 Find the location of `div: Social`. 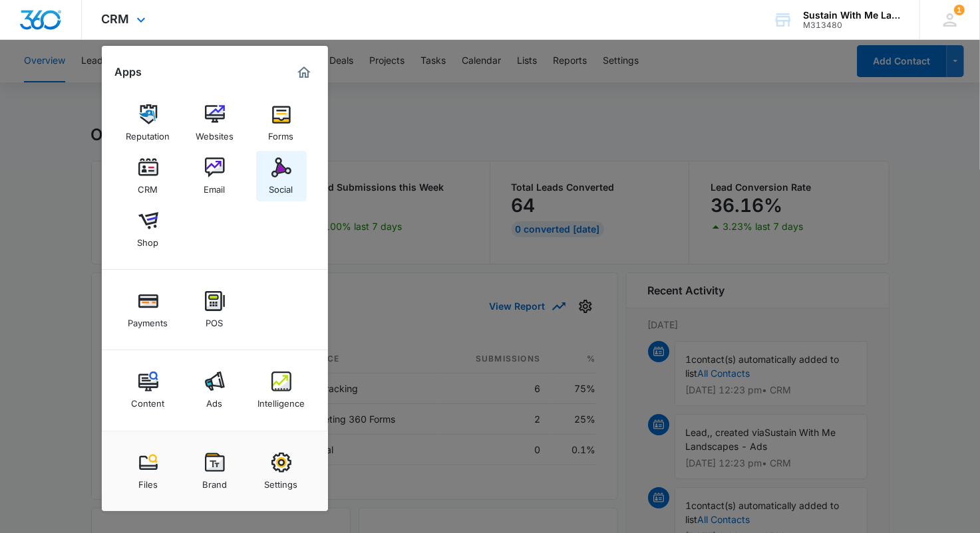

div: Social is located at coordinates (281, 186).